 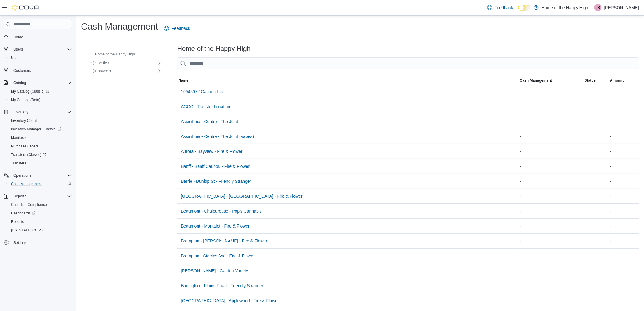 What do you see at coordinates (624, 81) in the screenshot?
I see `button: Amount` at bounding box center [624, 81].